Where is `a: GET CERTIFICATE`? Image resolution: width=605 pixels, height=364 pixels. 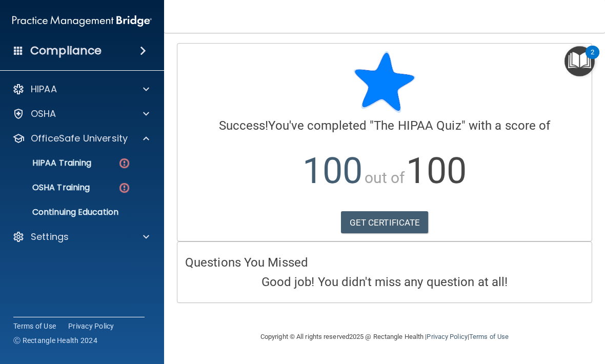
a: GET CERTIFICATE is located at coordinates (385, 222).